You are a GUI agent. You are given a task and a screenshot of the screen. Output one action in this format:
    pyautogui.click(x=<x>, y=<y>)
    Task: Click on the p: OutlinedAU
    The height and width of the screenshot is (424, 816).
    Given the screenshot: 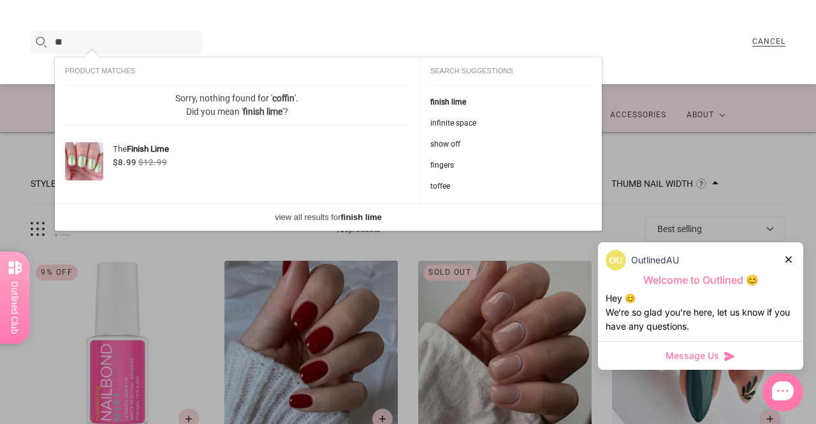 What is the action you would take?
    pyautogui.click(x=655, y=260)
    